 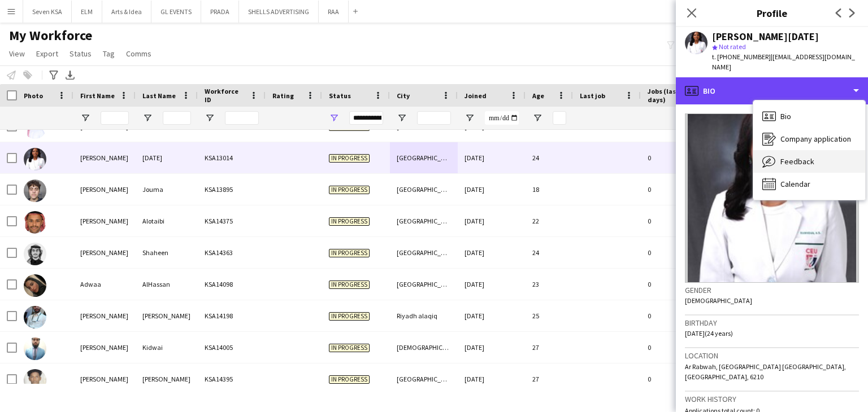 I want to click on a: Comms, so click(x=139, y=53).